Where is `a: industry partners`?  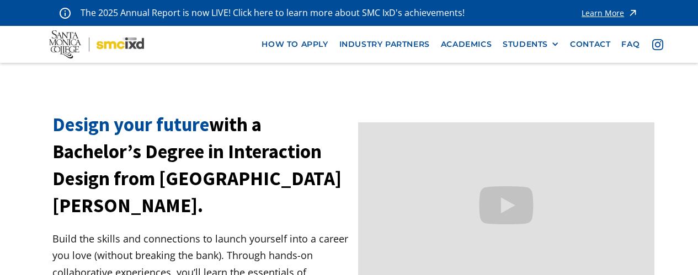 a: industry partners is located at coordinates (384, 44).